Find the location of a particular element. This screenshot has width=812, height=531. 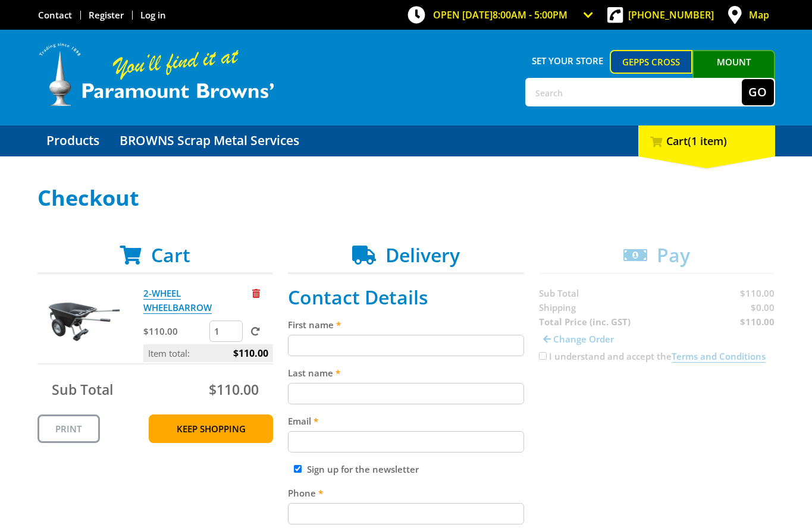

h2: Contact Details is located at coordinates (406, 297).